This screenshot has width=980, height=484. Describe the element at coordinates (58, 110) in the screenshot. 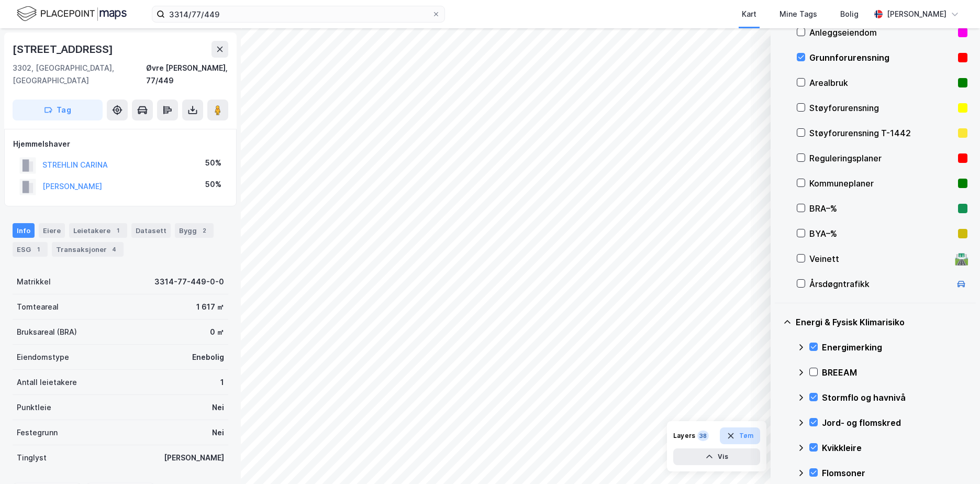

I see `button: Tag` at that location.